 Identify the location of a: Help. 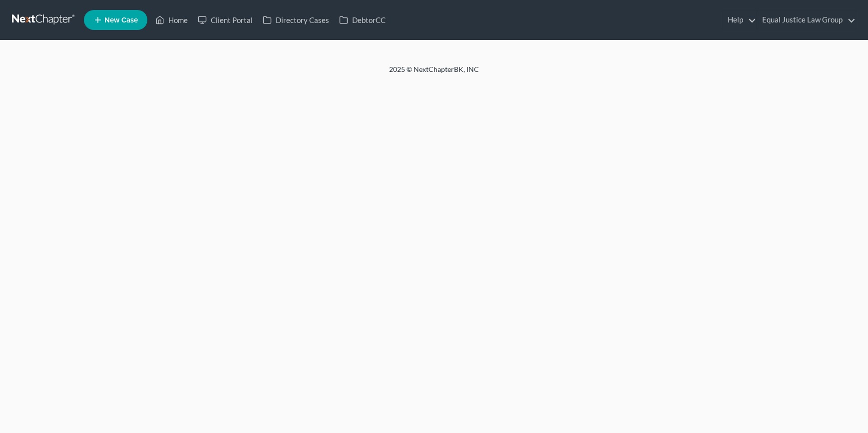
(739, 20).